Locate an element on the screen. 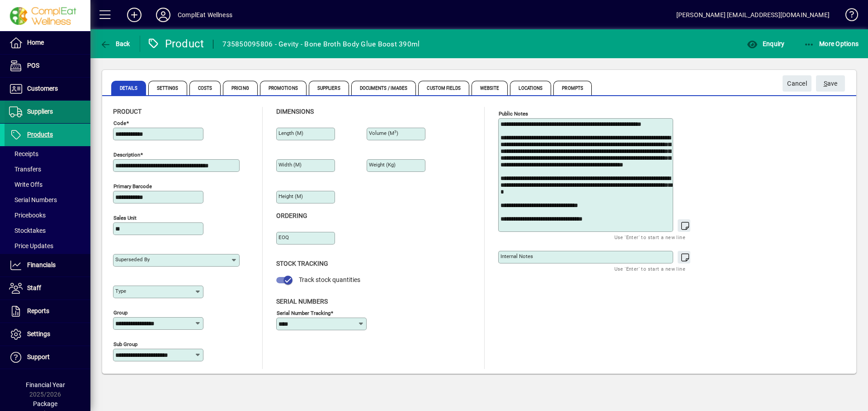 The height and width of the screenshot is (411, 868). a: Support is located at coordinates (47, 357).